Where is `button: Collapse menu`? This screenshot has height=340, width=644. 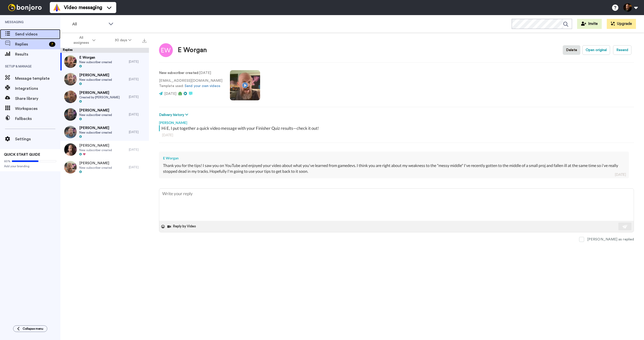 button: Collapse menu is located at coordinates (30, 329).